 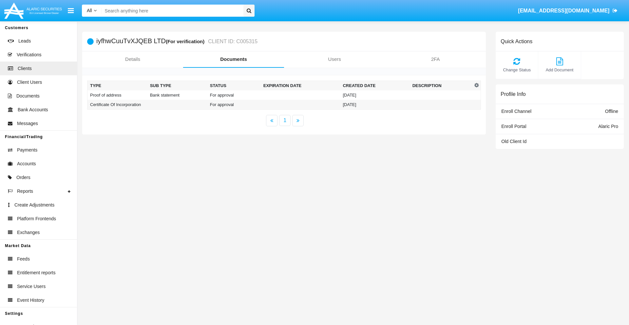 I want to click on a: 2FA, so click(x=435, y=59).